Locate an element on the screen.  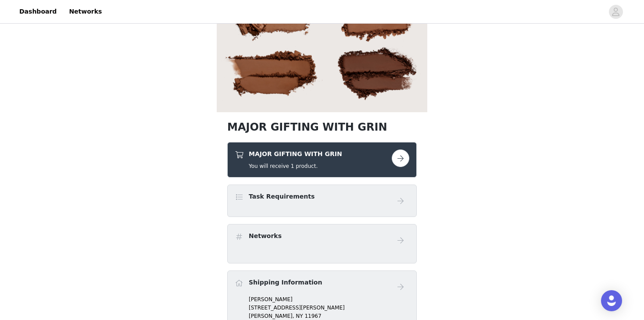
span: NY is located at coordinates (299, 316).